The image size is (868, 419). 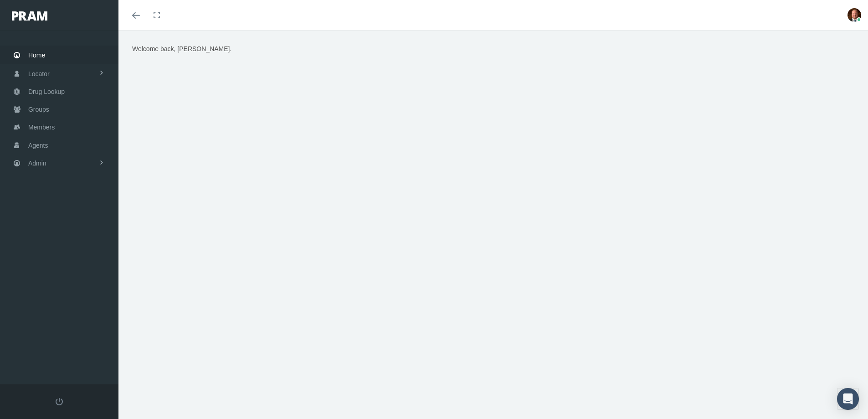 I want to click on img: PRAM_20_x_78.png, so click(x=30, y=16).